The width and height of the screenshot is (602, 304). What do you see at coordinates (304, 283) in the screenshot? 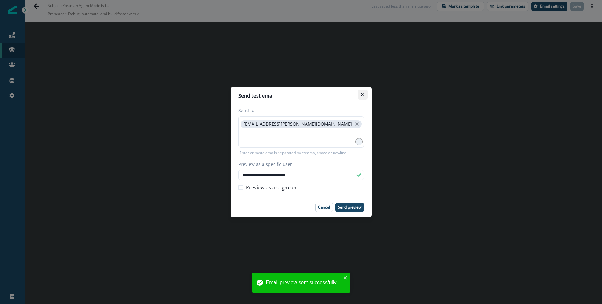
I see `div: Email preview sent successfully` at bounding box center [304, 283].